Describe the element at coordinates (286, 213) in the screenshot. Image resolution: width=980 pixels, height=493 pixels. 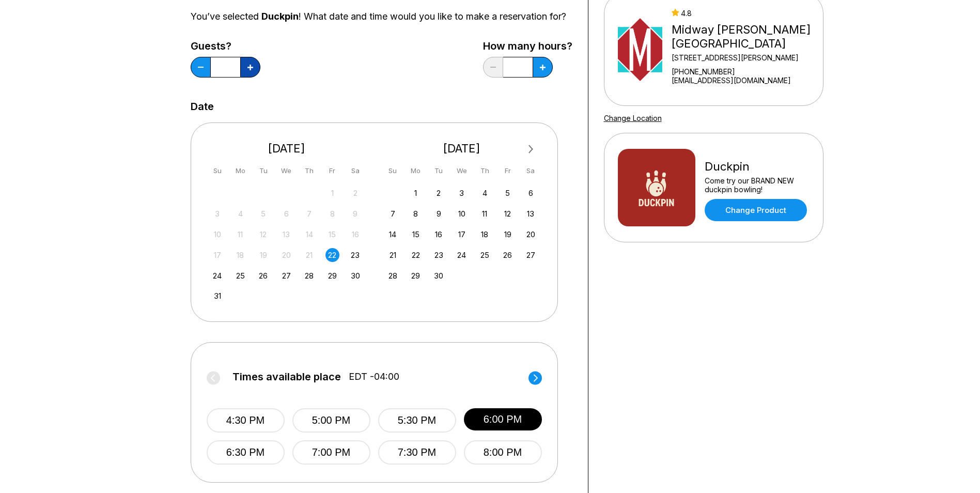
I see `div: Not available Wednesday, August 6th, 2025` at that location.